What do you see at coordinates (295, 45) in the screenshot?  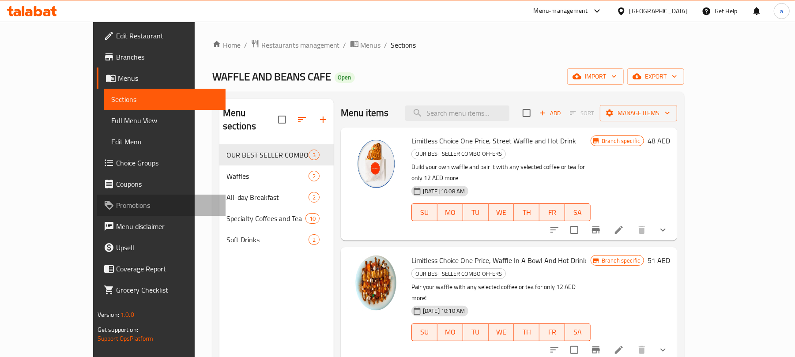 I see `a: Restaurants management` at bounding box center [295, 45].